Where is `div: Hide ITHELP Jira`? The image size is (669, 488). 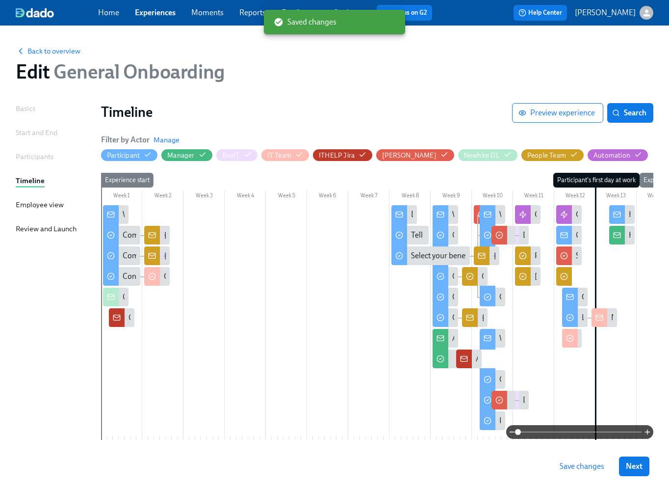
div: Hide ITHELP Jira is located at coordinates (337, 155).